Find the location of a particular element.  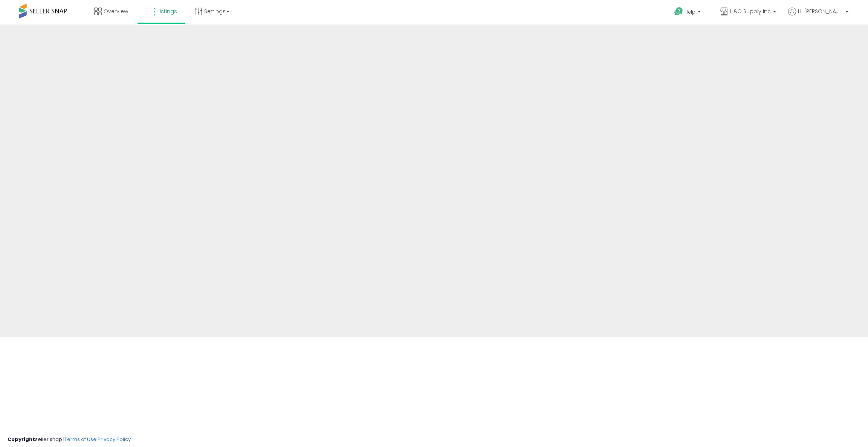

span: Listings is located at coordinates (167, 11).